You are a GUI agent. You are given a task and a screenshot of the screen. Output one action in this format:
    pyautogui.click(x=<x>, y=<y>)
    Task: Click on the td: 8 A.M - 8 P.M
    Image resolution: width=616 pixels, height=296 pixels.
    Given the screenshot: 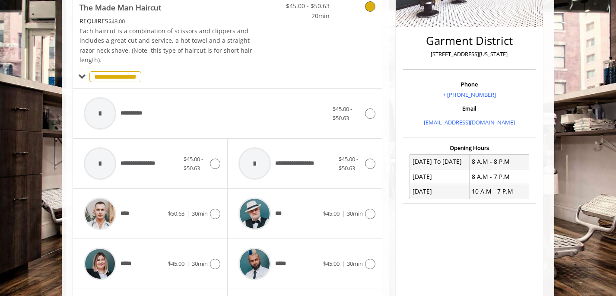 What is the action you would take?
    pyautogui.click(x=499, y=161)
    